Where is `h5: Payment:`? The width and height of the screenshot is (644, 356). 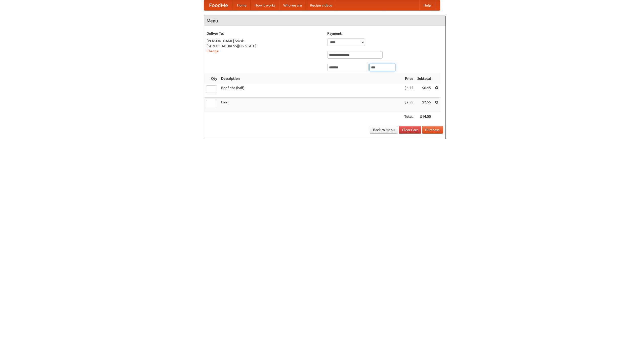
h5: Payment: is located at coordinates (385, 33).